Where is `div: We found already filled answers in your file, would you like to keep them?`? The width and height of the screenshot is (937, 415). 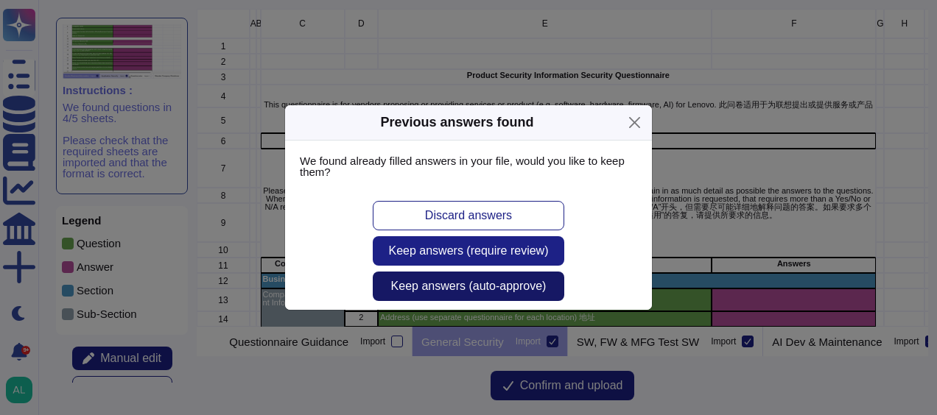
div: We found already filled answers in your file, would you like to keep them? is located at coordinates (468, 166).